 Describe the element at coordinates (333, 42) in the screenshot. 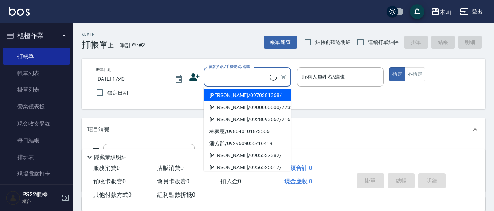

I see `span: 結帳前確認明細` at that location.